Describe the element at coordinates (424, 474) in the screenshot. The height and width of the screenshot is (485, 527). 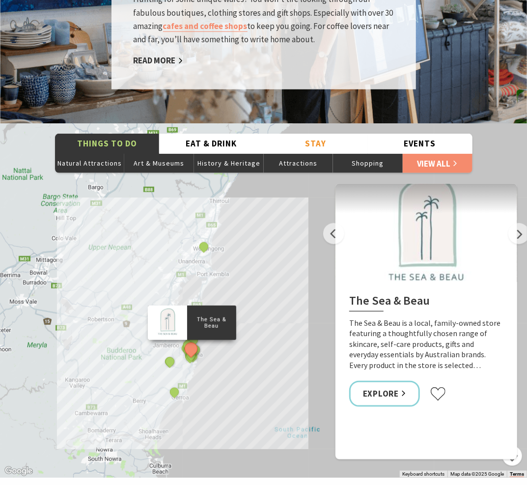
I see `button: Keyboard shortcuts` at that location.